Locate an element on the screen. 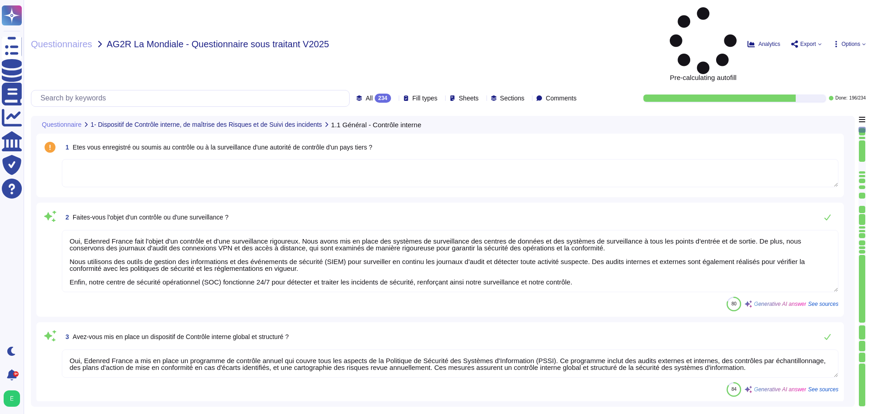 Image resolution: width=873 pixels, height=414 pixels. button: user is located at coordinates (14, 399).